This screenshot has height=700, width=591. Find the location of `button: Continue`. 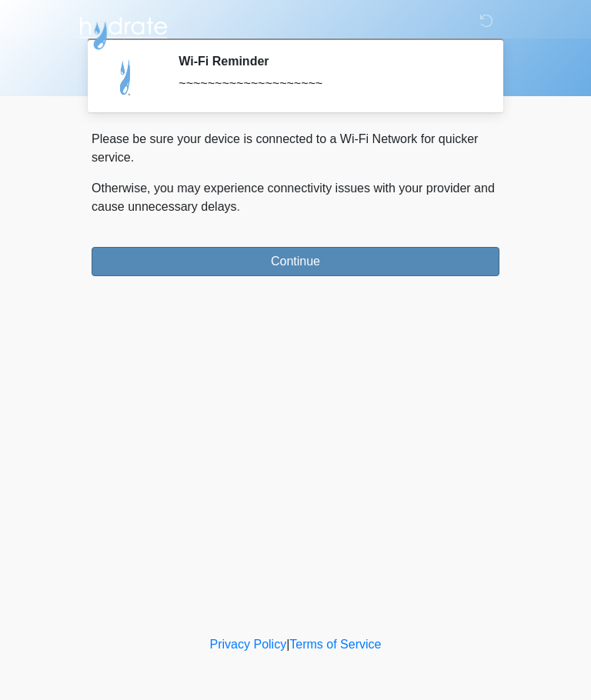

button: Continue is located at coordinates (296, 262).